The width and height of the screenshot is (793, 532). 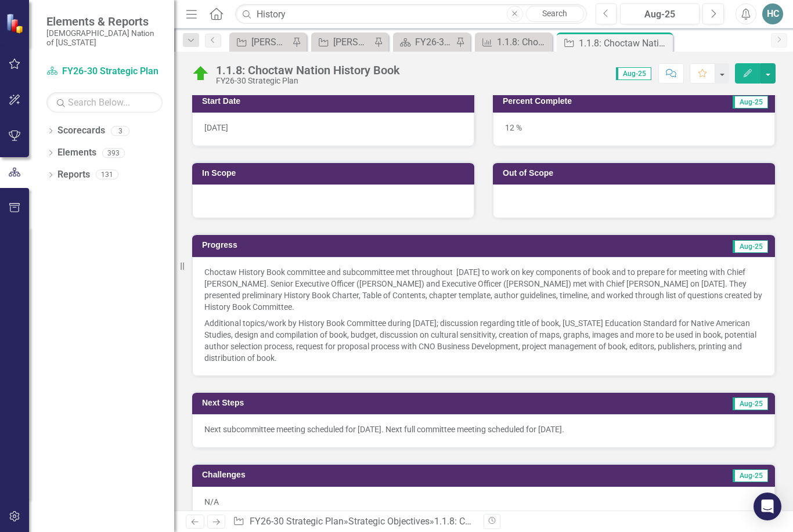 What do you see at coordinates (513, 42) in the screenshot?
I see `a: 1.1.8: Choctaw Nation History Book KPIs` at bounding box center [513, 42].